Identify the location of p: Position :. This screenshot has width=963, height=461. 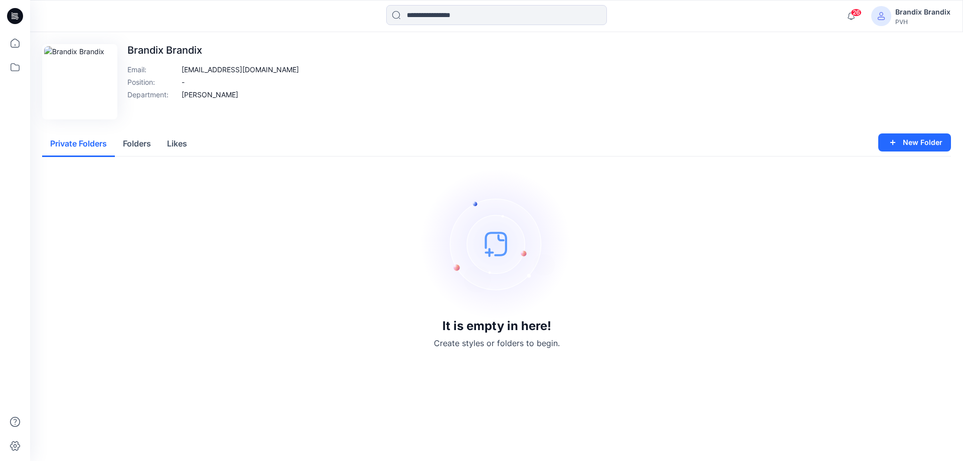
(153, 82).